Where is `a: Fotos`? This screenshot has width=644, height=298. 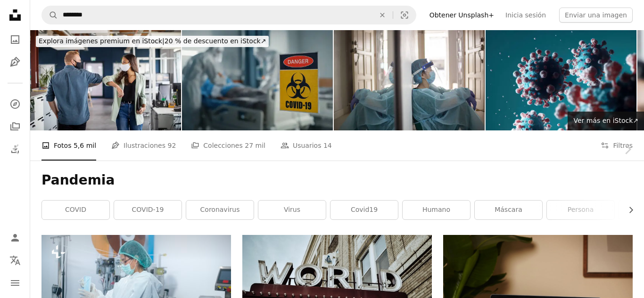
a: Fotos is located at coordinates (15, 40).